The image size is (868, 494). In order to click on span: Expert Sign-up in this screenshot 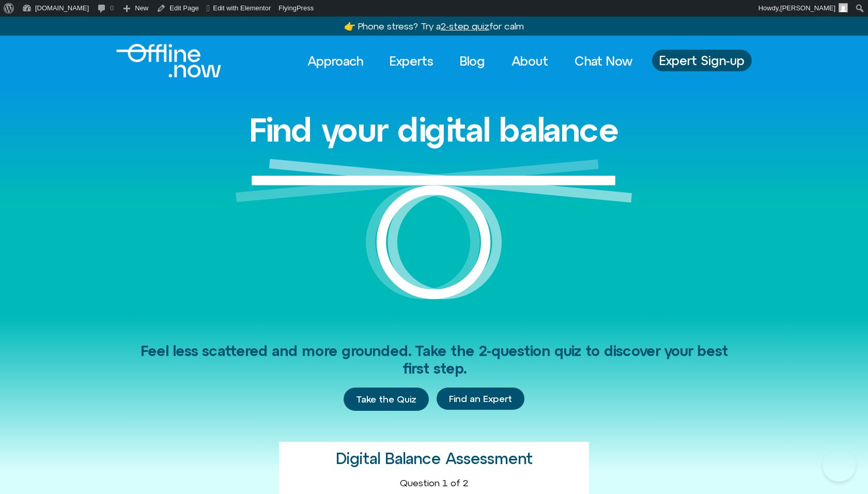, I will do `click(702, 61)`.